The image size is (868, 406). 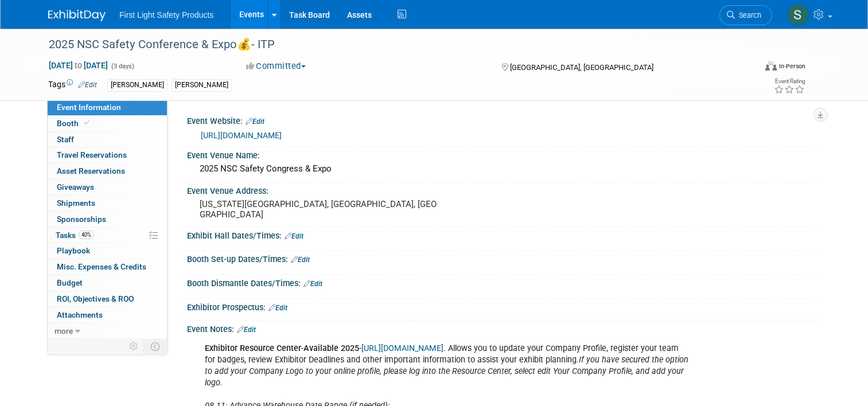 I want to click on div: Event Rating, so click(x=790, y=81).